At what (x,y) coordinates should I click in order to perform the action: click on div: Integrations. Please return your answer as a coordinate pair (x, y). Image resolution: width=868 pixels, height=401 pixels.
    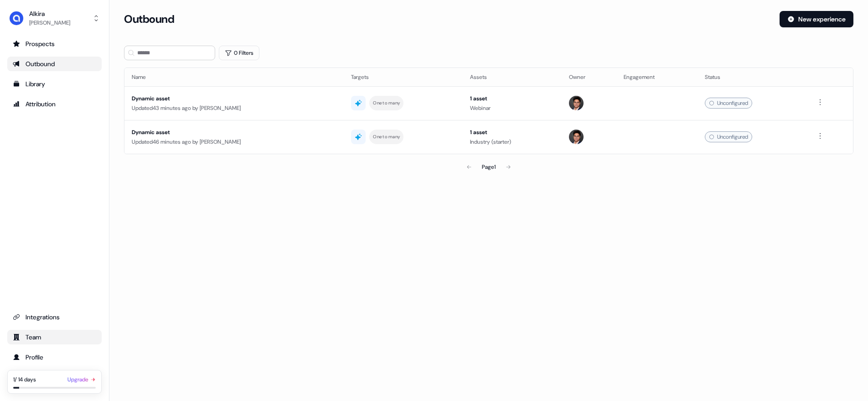
    Looking at the image, I should click on (55, 317).